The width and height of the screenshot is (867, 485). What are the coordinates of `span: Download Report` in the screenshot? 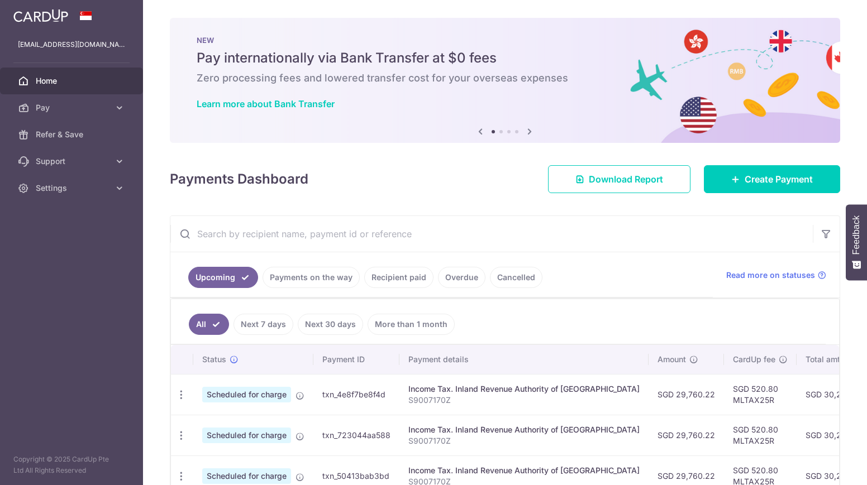 It's located at (626, 179).